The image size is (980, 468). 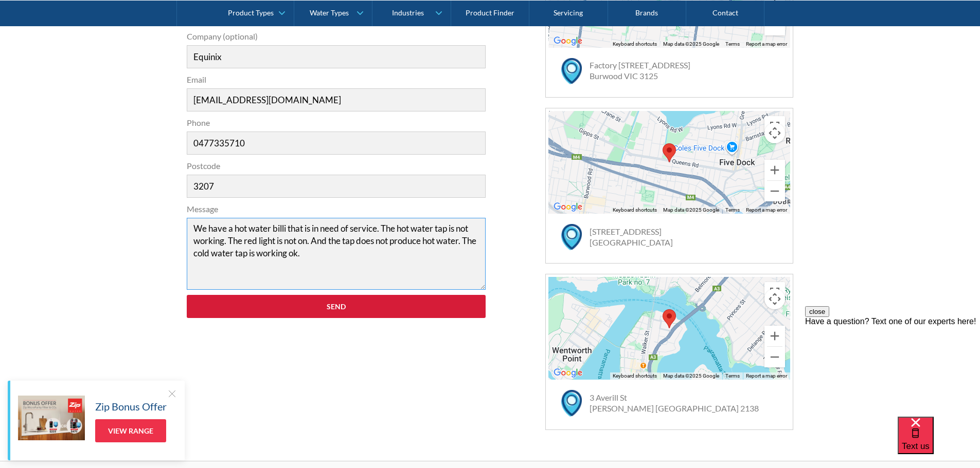 What do you see at coordinates (336, 166) in the screenshot?
I see `label: Postcode` at bounding box center [336, 166].